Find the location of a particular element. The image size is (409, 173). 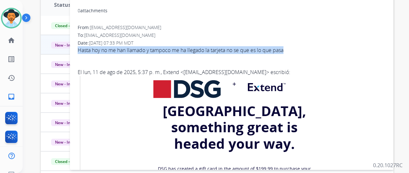

div: El lun, 11 de ago de 2025, 5:37 p. m., Extend < > escribió: is located at coordinates (232, 72).